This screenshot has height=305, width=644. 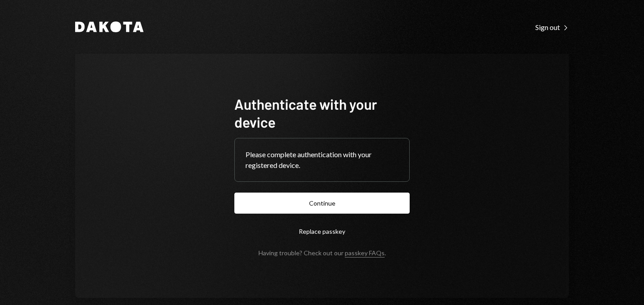 What do you see at coordinates (322, 231) in the screenshot?
I see `button: Replace passkey` at bounding box center [322, 231].